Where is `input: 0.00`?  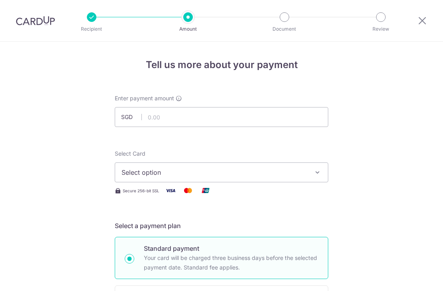 input: 0.00 is located at coordinates (222, 117).